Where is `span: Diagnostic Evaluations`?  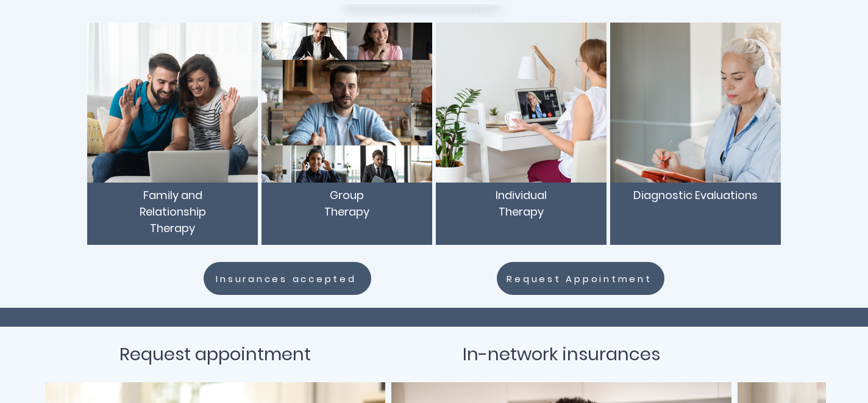 span: Diagnostic Evaluations is located at coordinates (696, 194).